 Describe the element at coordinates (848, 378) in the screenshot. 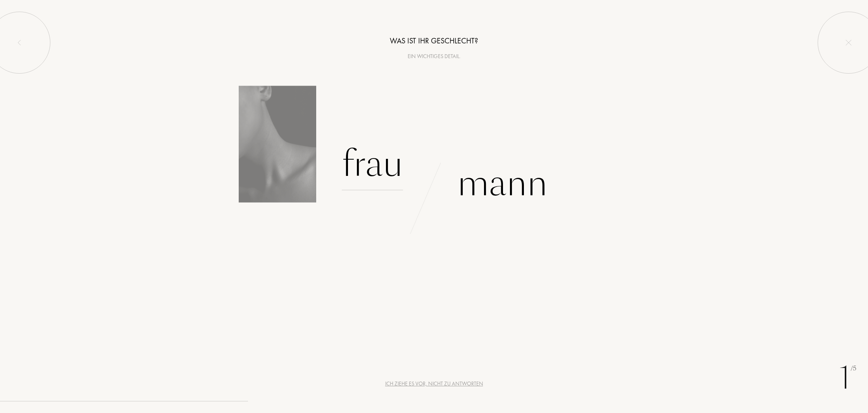

I see `div: 1` at that location.